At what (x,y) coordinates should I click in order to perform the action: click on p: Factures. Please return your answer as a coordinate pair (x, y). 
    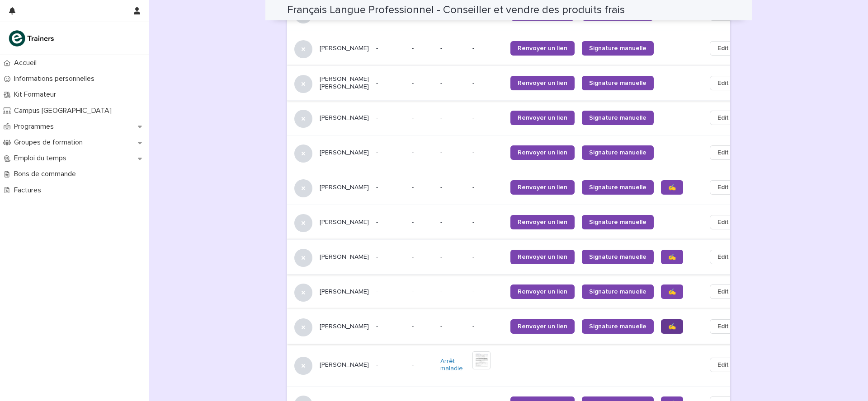
    Looking at the image, I should click on (30, 190).